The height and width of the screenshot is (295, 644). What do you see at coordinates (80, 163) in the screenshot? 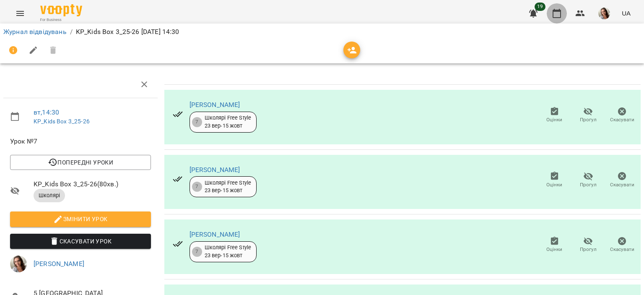
I see `span: Попередні уроки` at bounding box center [80, 163].